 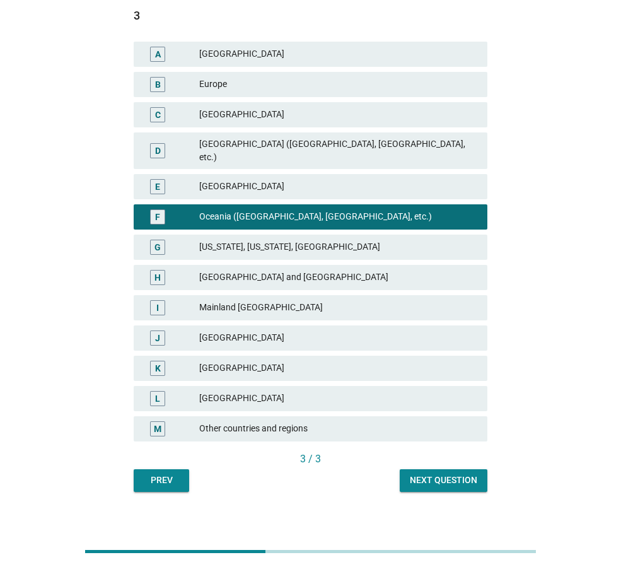 I want to click on div: A, so click(x=158, y=54).